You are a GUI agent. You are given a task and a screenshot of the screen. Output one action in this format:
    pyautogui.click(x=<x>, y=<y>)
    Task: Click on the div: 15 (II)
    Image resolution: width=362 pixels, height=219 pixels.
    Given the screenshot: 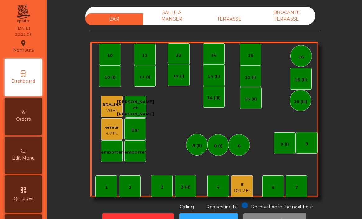 What is the action you would take?
    pyautogui.click(x=251, y=99)
    